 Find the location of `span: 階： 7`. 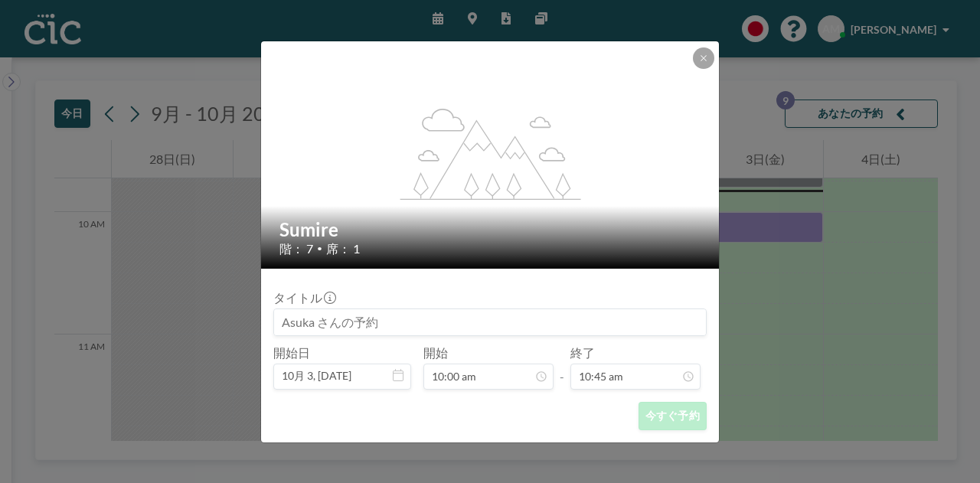

span: 階： 7 is located at coordinates (296, 249).